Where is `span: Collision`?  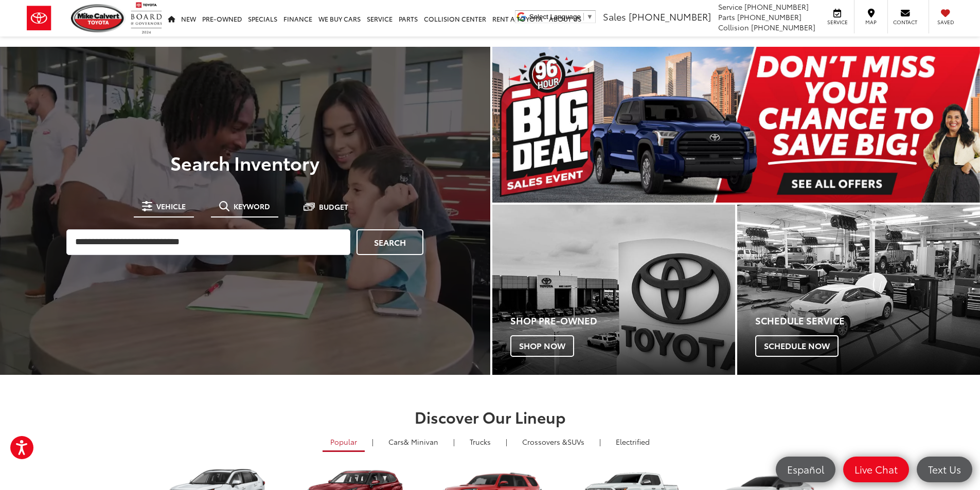 span: Collision is located at coordinates (734, 27).